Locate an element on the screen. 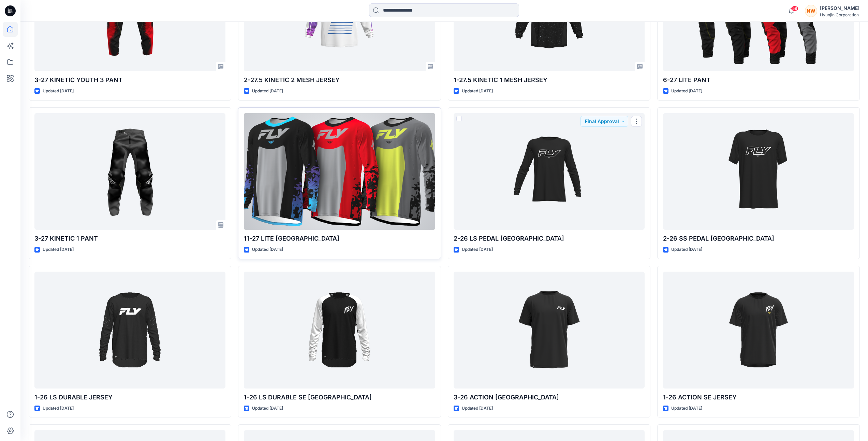 This screenshot has width=868, height=441. p: 1-26 LS DURABLE JERSEY is located at coordinates (130, 397).